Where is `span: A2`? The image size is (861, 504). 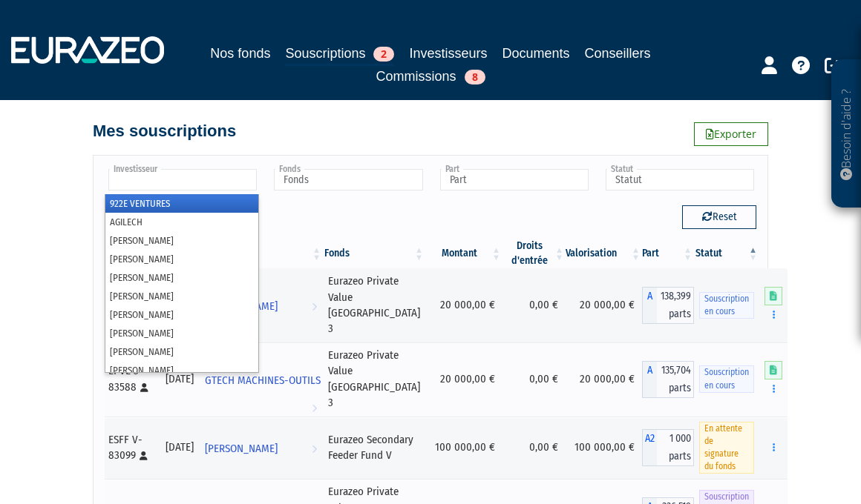
span: A2 is located at coordinates (649, 448).